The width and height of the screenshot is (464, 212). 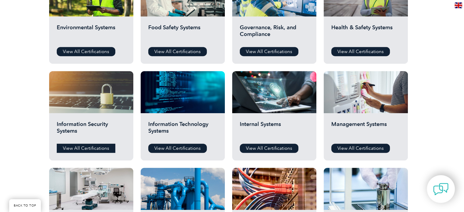 What do you see at coordinates (274, 130) in the screenshot?
I see `h2: Internal Systems` at bounding box center [274, 130].